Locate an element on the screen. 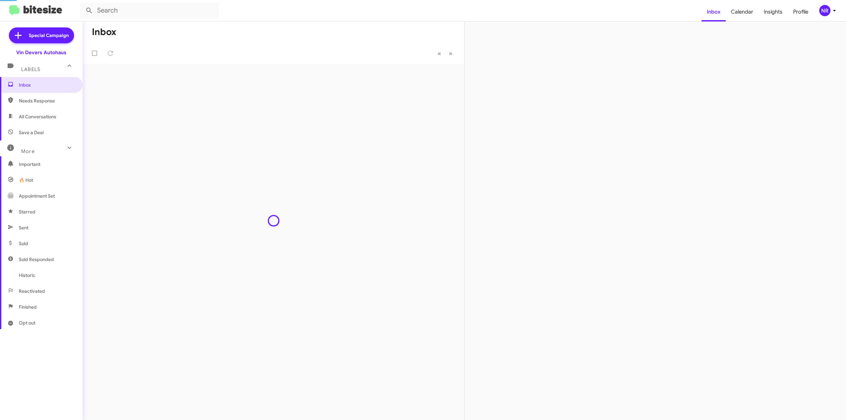 This screenshot has width=846, height=420. span: Important is located at coordinates (47, 164).